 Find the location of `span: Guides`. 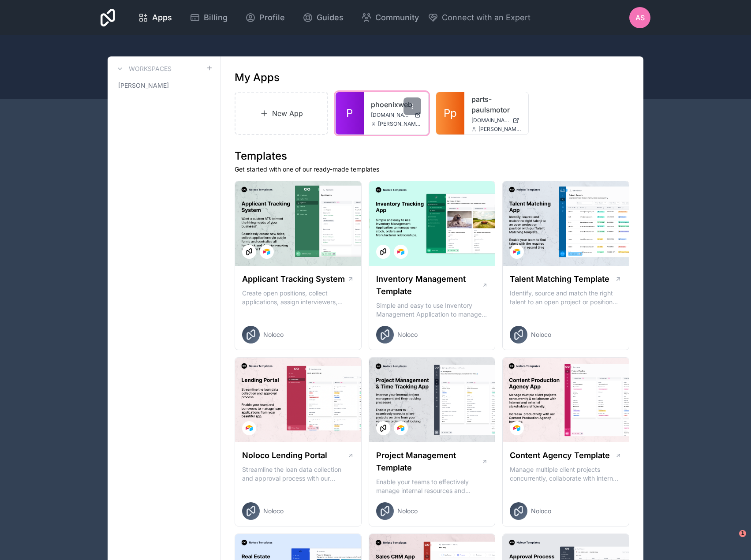

span: Guides is located at coordinates (330, 18).